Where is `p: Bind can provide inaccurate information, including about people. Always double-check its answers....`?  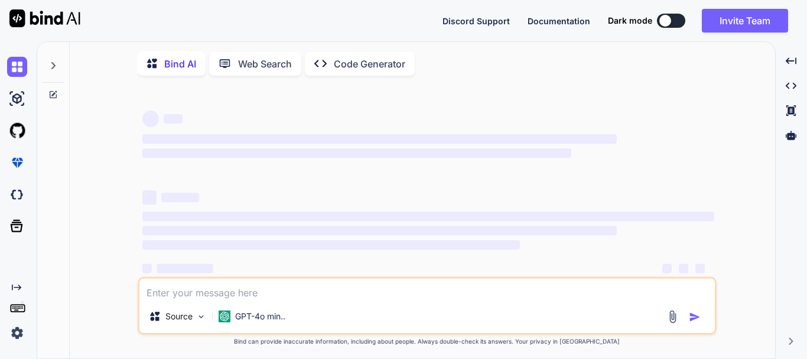 p: Bind can provide inaccurate information, including about people. Always double-check its answers.... is located at coordinates (427, 341).